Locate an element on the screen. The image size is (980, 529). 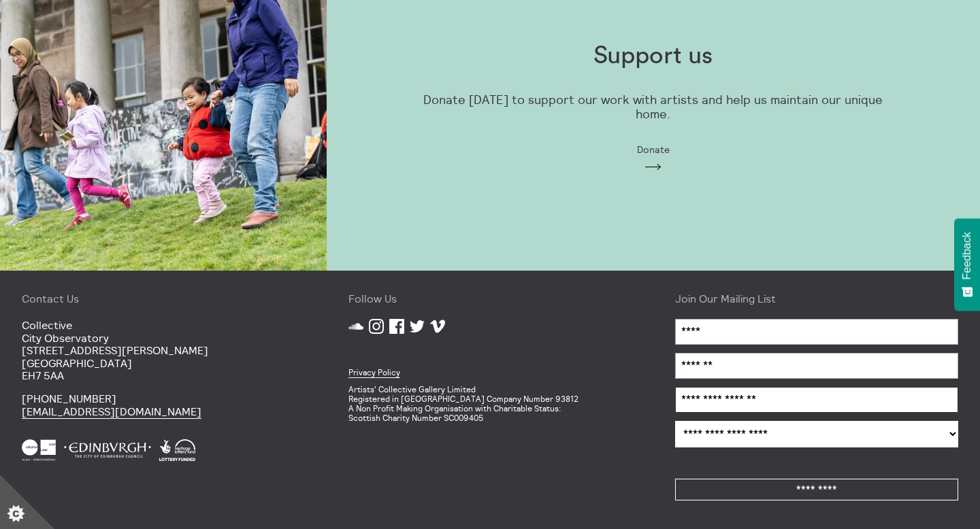
span: Donate is located at coordinates (654, 149).